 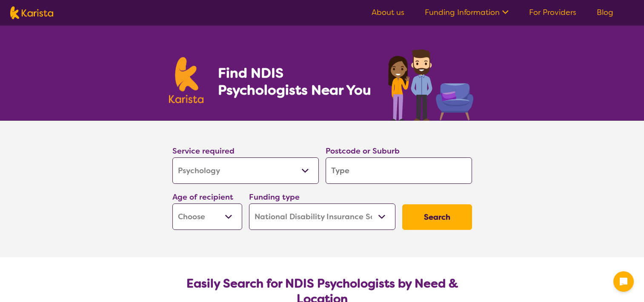 What do you see at coordinates (297, 81) in the screenshot?
I see `h1: Find NDIS Psychologists Near You` at bounding box center [297, 81].